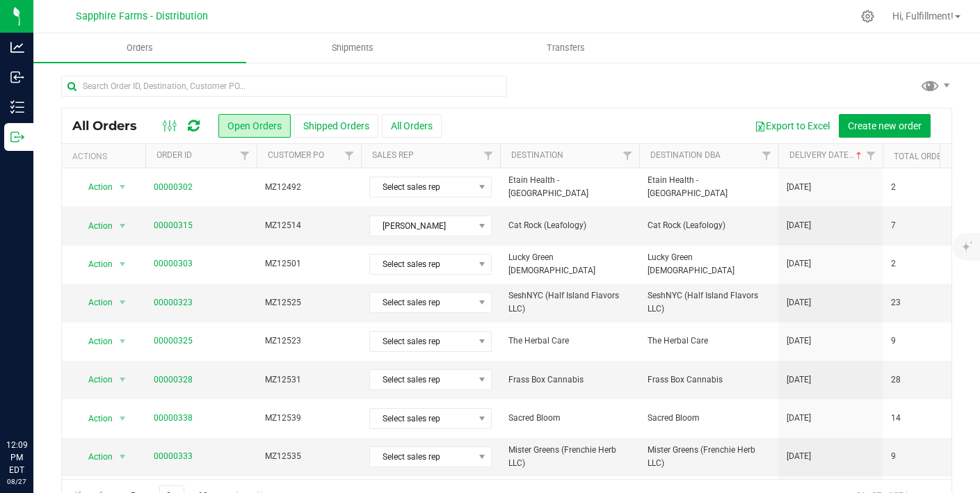 Image resolution: width=980 pixels, height=493 pixels. I want to click on span: Sapphire Farms - Distribution, so click(142, 16).